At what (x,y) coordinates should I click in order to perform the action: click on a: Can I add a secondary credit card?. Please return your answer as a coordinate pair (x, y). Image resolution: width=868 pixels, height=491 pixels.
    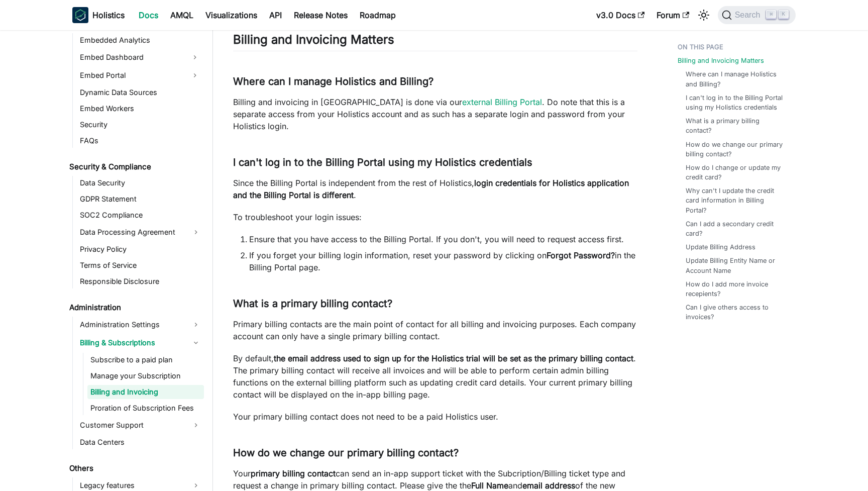
    Looking at the image, I should click on (735, 229).